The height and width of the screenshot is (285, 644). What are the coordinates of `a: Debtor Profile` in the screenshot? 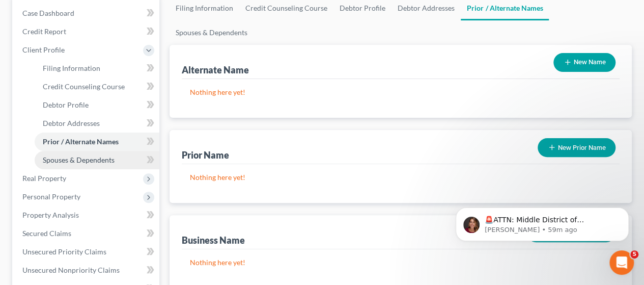 It's located at (97, 105).